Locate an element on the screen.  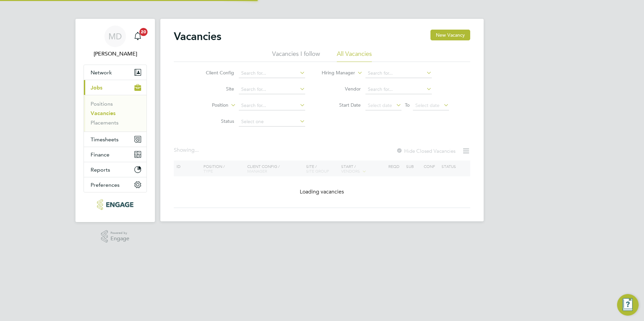
a: Positions is located at coordinates (102, 104).